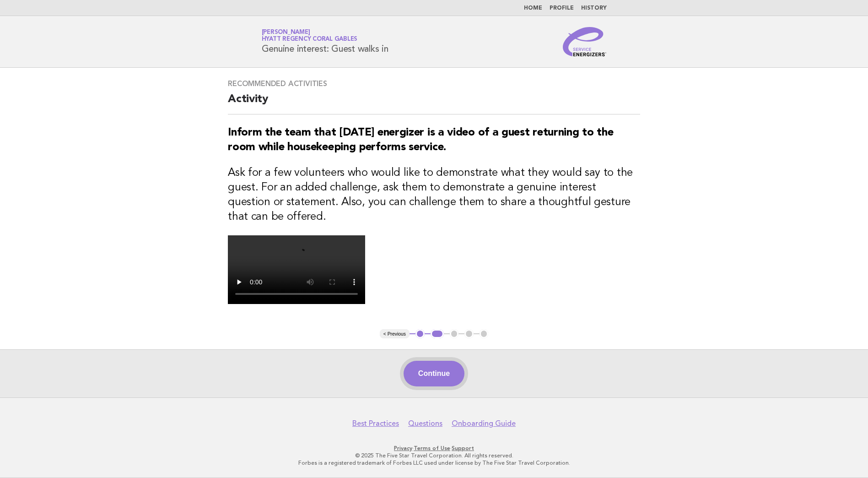  What do you see at coordinates (434, 84) in the screenshot?
I see `h3: Recommended activities` at bounding box center [434, 84].